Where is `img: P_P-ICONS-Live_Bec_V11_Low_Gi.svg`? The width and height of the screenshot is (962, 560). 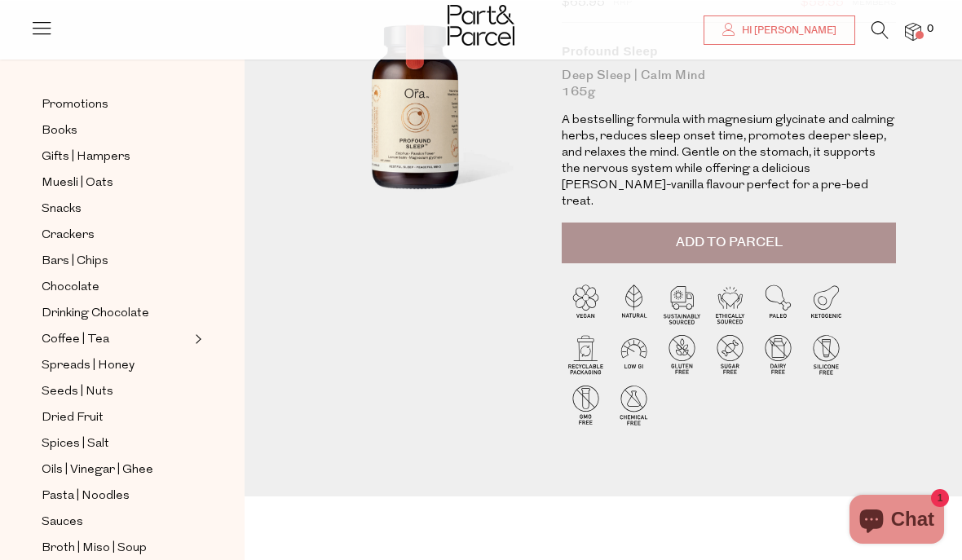
img: P_P-ICONS-Live_Bec_V11_Low_Gi.svg is located at coordinates (633, 353).